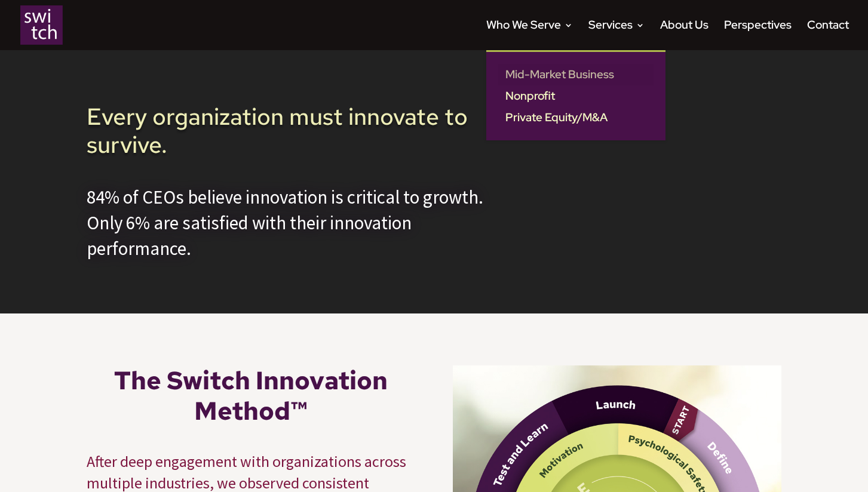  I want to click on div: 84% of CEOs believe innovation is critical to growth. Only 6% are satisfied with their innovation..., so click(287, 223).